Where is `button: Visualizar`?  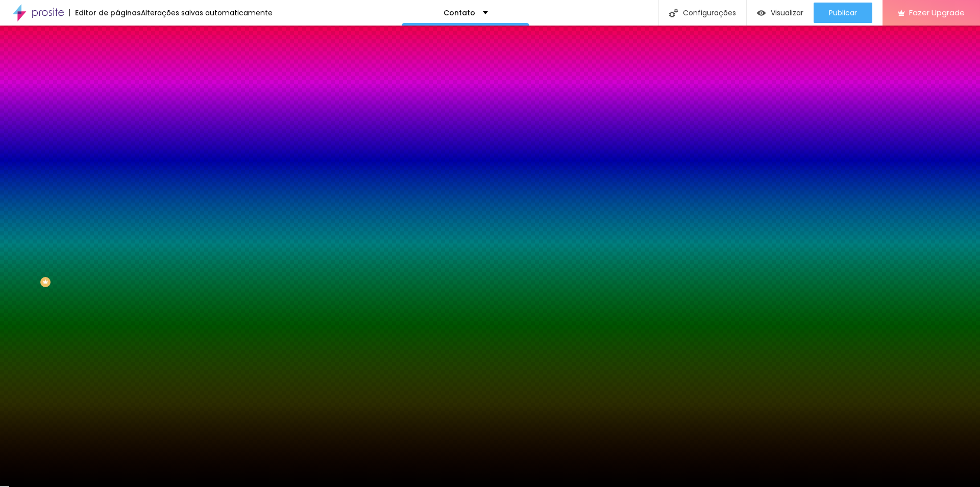 button: Visualizar is located at coordinates (780, 12).